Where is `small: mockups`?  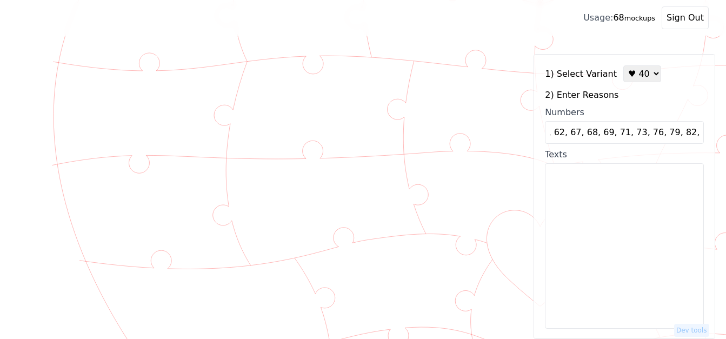
small: mockups is located at coordinates (639, 18).